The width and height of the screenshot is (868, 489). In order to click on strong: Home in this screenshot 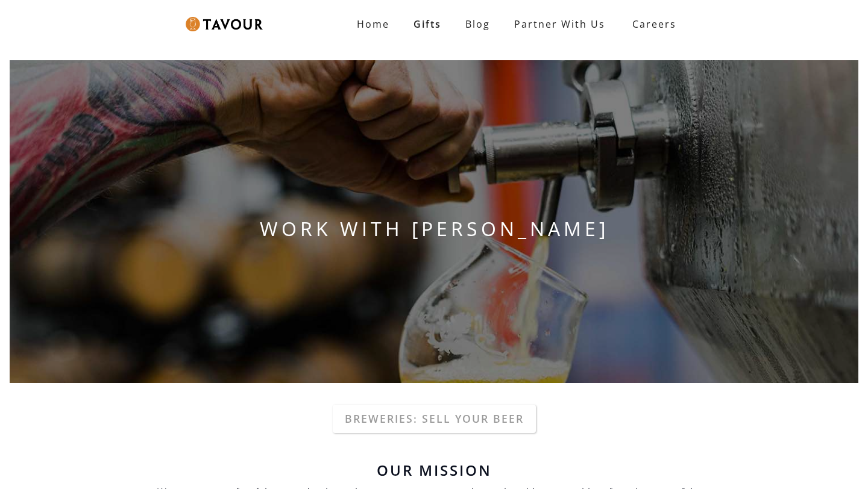, I will do `click(373, 24)`.